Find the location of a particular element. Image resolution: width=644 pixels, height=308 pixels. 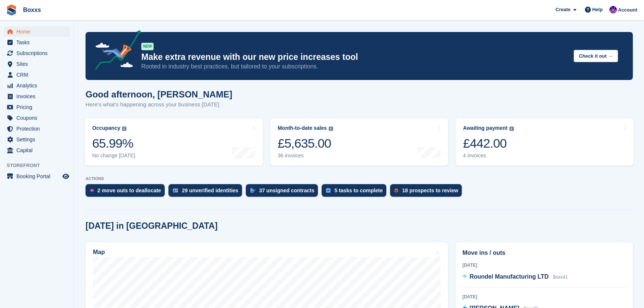

h2: Move ins / outs is located at coordinates (544, 253).